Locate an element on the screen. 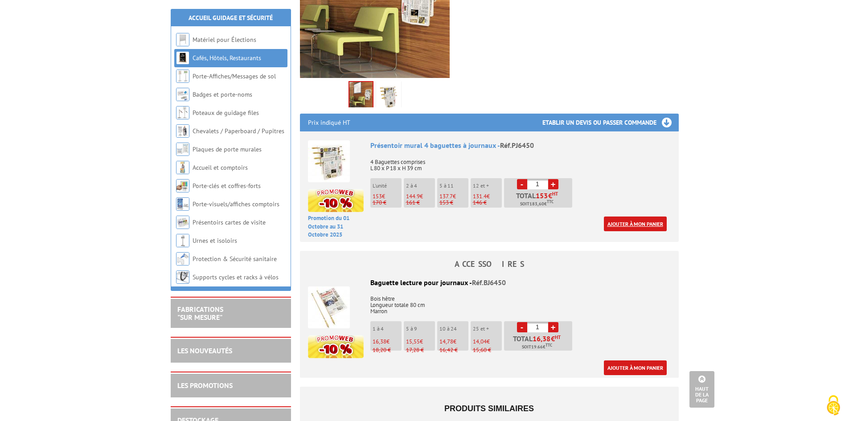 Image resolution: width=849 pixels, height=421 pixels. a: Présentoirs cartes de visite is located at coordinates (229, 222).